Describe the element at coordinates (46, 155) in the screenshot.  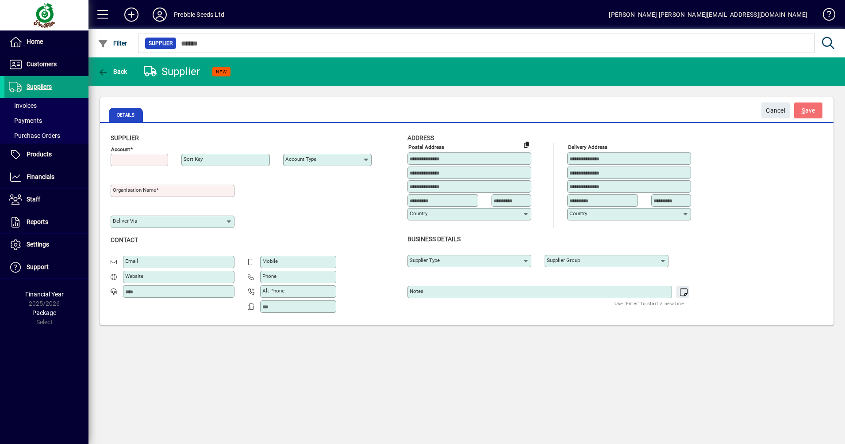
I see `a: Products` at that location.